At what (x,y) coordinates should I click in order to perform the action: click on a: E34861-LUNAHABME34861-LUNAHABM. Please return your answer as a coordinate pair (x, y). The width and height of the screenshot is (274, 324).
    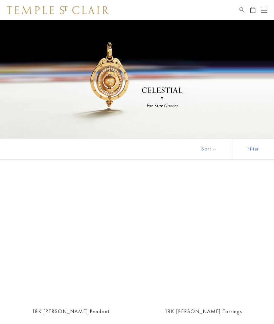
    Looking at the image, I should click on (203, 239).